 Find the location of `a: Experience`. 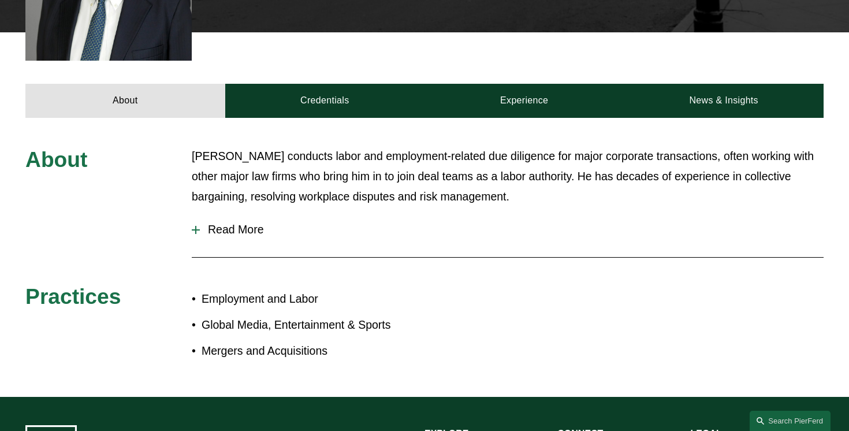

a: Experience is located at coordinates (524, 100).